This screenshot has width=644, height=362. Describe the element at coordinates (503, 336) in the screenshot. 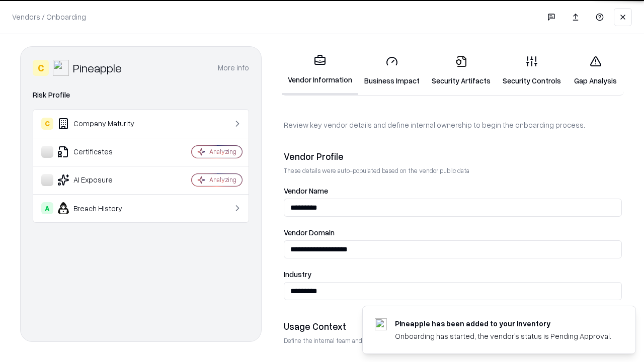

I see `div: Onboarding has started, the vendor's status is Pending Approval.` at that location.